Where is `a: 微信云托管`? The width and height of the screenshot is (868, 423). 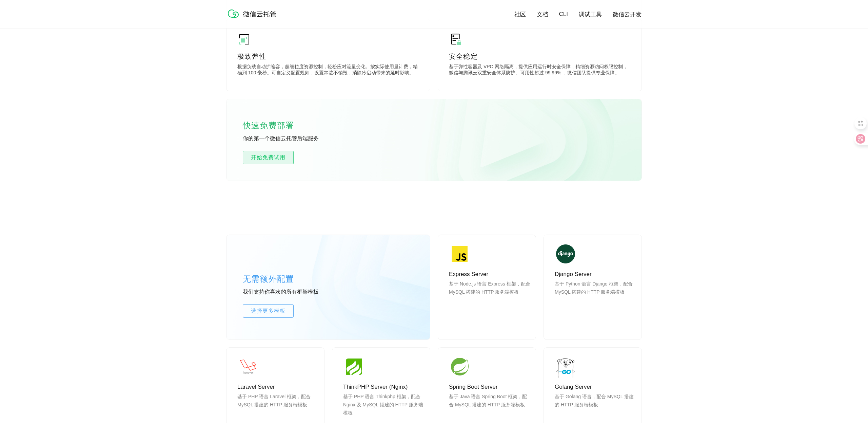 a: 微信云托管 is located at coordinates (254, 18).